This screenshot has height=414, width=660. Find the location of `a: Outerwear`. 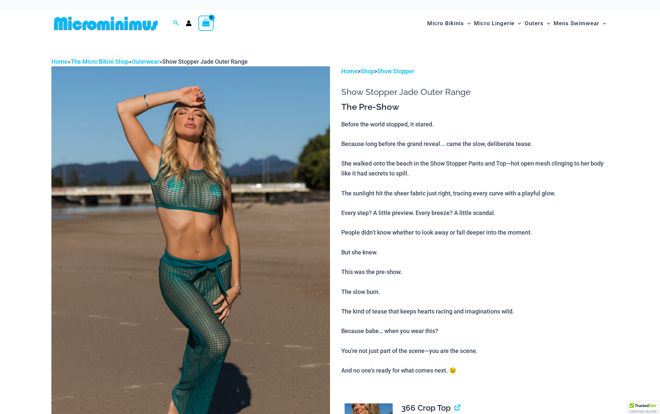

a: Outerwear is located at coordinates (145, 61).